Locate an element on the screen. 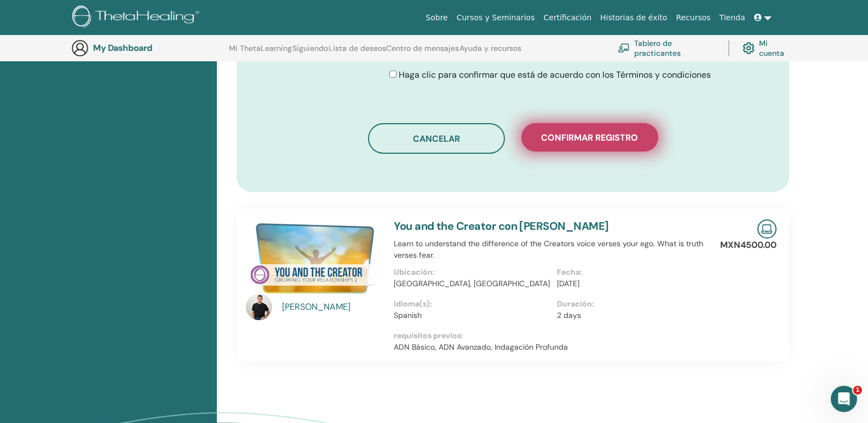  p: Learn to understand the difference of the Creators voice verses your ego. What is truth verses fear. is located at coordinates (556, 250).